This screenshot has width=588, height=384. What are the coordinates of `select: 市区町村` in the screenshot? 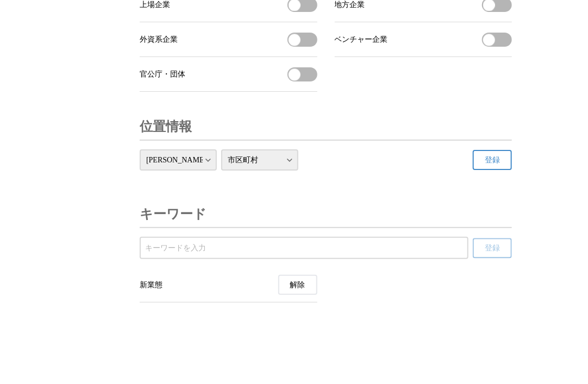 It's located at (260, 160).